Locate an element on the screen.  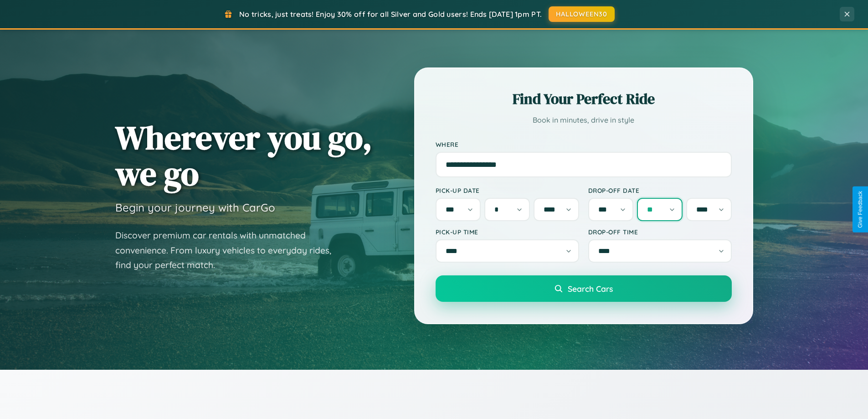
p: Discover premium car rentals with unmatched convenience. From luxury vehicles to everyday rides, ... is located at coordinates (229, 250).